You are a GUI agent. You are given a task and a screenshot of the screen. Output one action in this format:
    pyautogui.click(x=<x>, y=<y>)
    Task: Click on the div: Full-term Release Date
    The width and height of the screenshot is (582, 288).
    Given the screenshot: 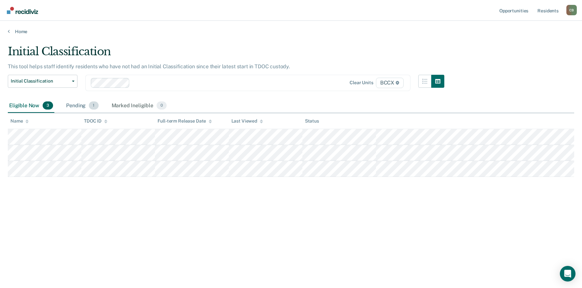 What is the action you would take?
    pyautogui.click(x=184, y=121)
    